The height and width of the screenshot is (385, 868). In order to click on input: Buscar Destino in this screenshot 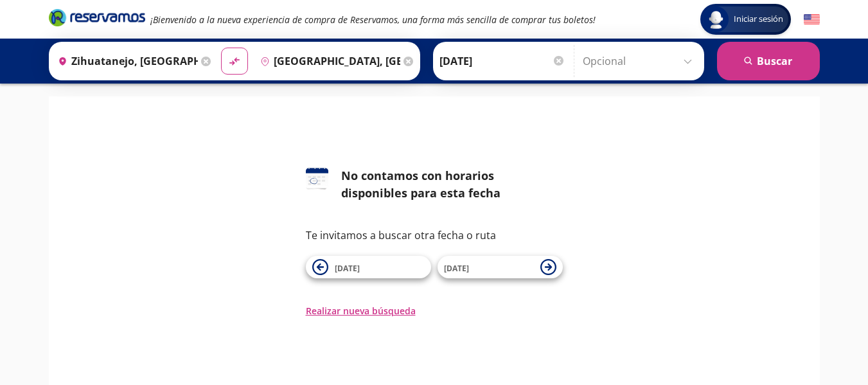, I will do `click(328, 61)`.